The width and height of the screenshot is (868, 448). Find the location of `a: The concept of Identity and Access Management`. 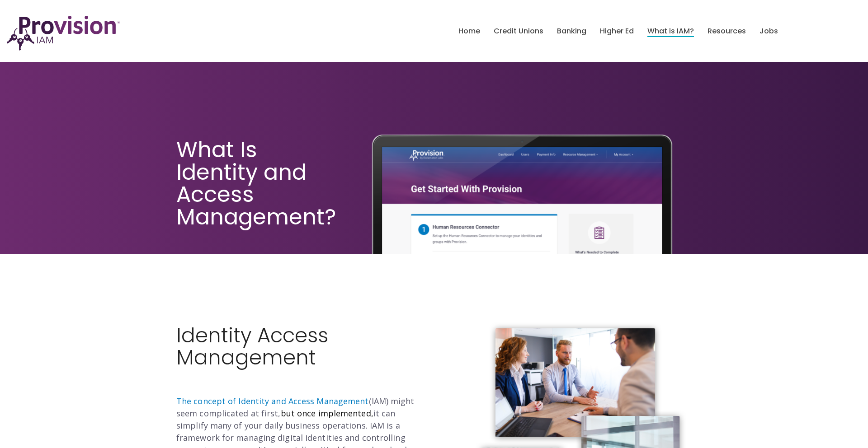

a: The concept of Identity and Access Management is located at coordinates (273, 401).